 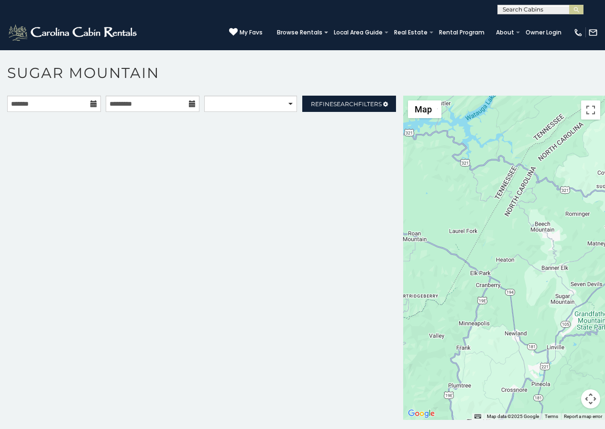 What do you see at coordinates (551, 416) in the screenshot?
I see `a: Terms` at bounding box center [551, 416].